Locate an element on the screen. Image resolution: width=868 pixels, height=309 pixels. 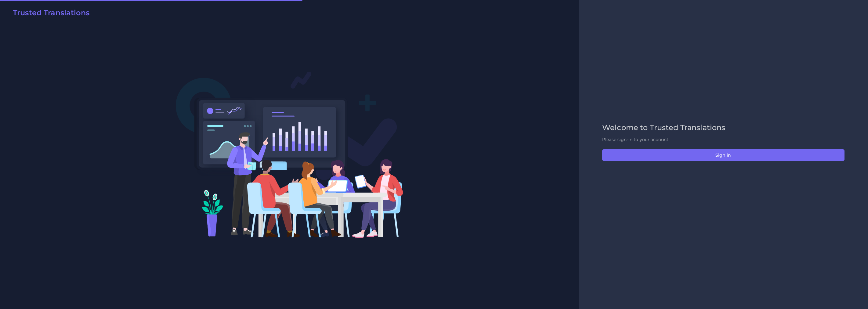
h2: Welcome to Trusted Translations is located at coordinates (723, 128).